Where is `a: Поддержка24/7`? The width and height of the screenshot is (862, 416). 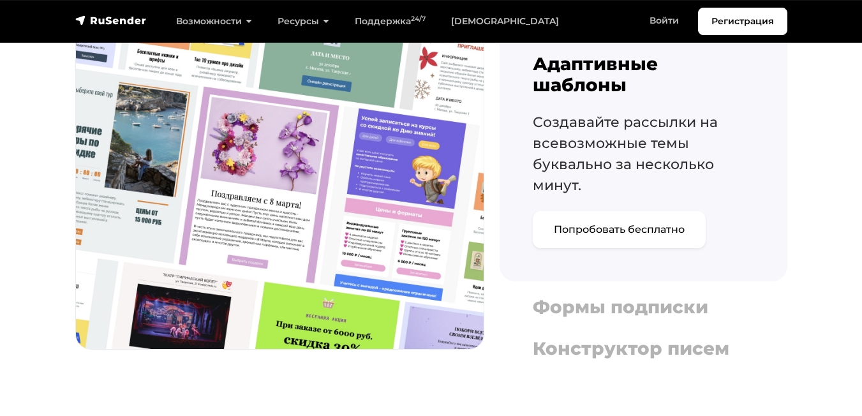 a: Поддержка24/7 is located at coordinates (390, 21).